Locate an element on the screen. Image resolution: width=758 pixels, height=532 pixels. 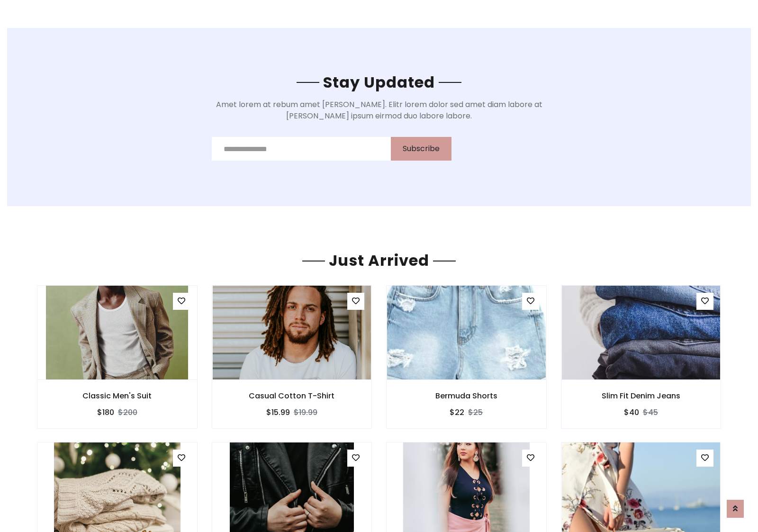
h6: Bermuda Shorts is located at coordinates (466, 396).